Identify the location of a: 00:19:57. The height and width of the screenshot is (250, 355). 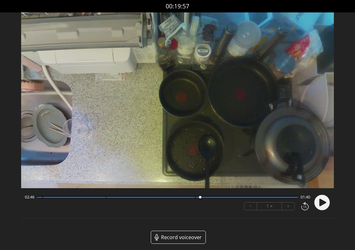
(177, 6).